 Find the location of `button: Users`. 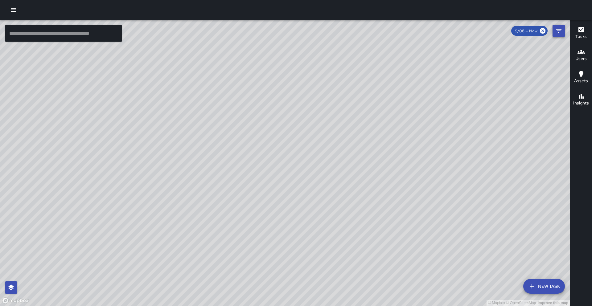

button: Users is located at coordinates (581, 55).